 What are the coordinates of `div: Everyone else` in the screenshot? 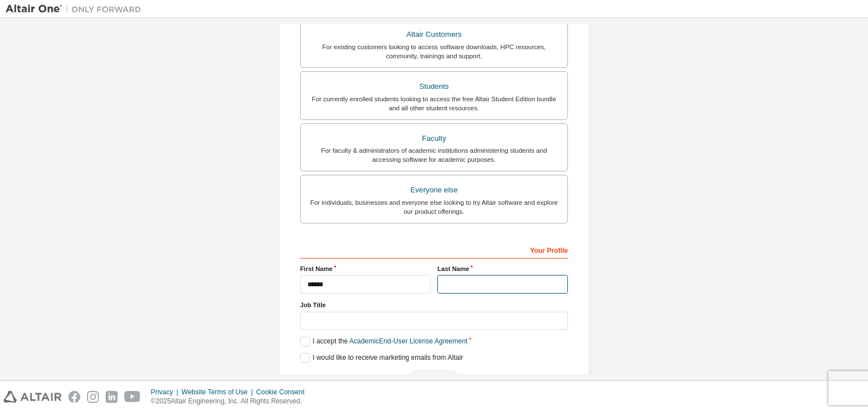 It's located at (434, 190).